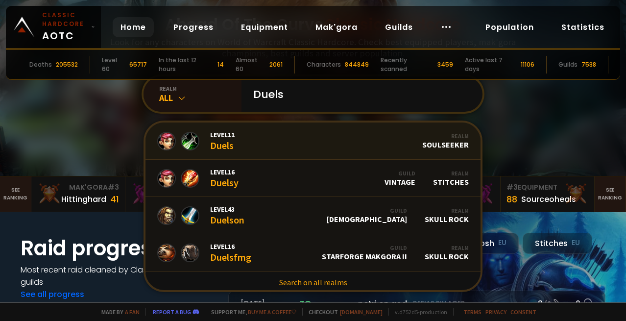  Describe the element at coordinates (610, 194) in the screenshot. I see `a: Seeranking` at that location.